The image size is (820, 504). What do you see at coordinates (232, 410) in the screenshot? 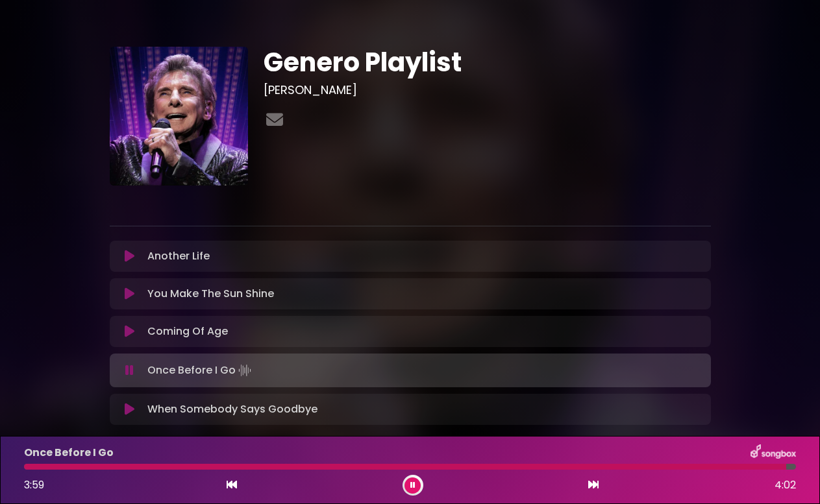
I see `p: When Somebody Says Goodbye` at bounding box center [232, 410].